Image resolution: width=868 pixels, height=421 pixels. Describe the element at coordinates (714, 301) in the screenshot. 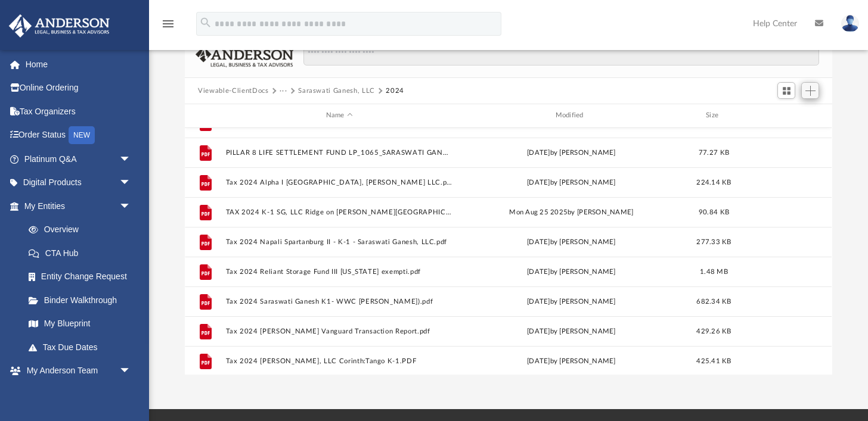

I see `span: 682.34 KB` at that location.